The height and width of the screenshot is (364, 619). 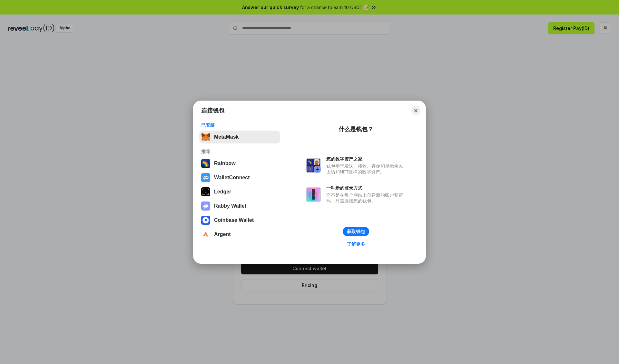 What do you see at coordinates (239, 137) in the screenshot?
I see `button: MetaMask` at bounding box center [239, 137].